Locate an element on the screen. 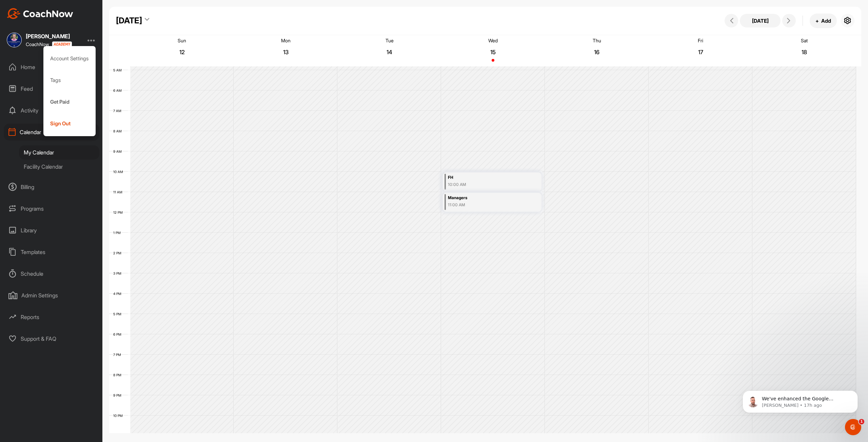 This screenshot has width=868, height=442. div: Tags is located at coordinates (70, 80).